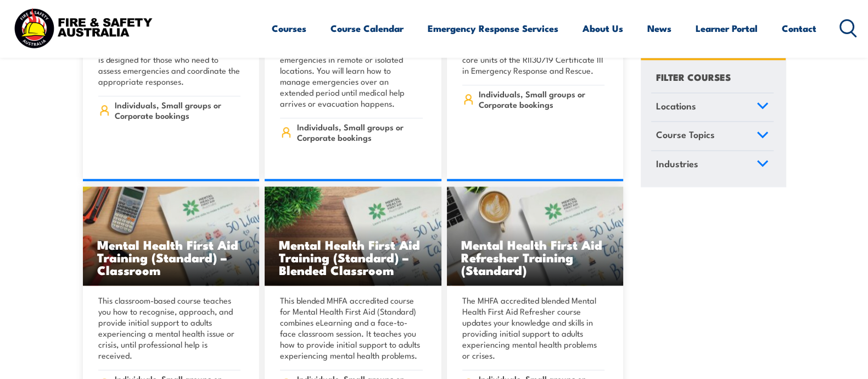 The image size is (868, 379). What do you see at coordinates (170, 327) in the screenshot?
I see `p: This classroom-based course teaches you how to recognise, approach, and provide initial support t...` at bounding box center [170, 327].